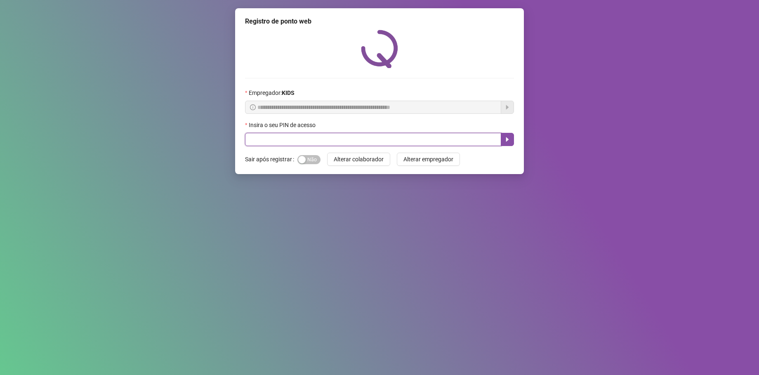 The width and height of the screenshot is (759, 375). I want to click on label: Sair após registrar, so click(271, 159).